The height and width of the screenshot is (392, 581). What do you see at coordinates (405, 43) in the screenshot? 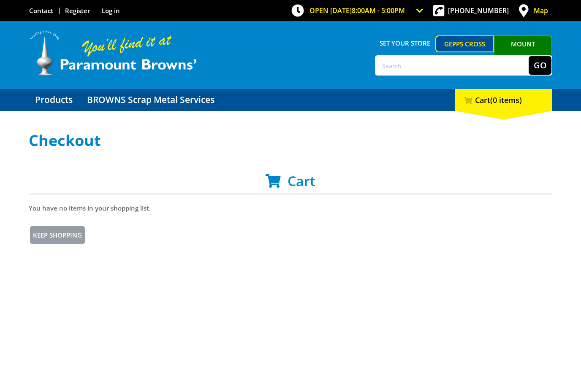
I see `span: Set your store` at bounding box center [405, 43].